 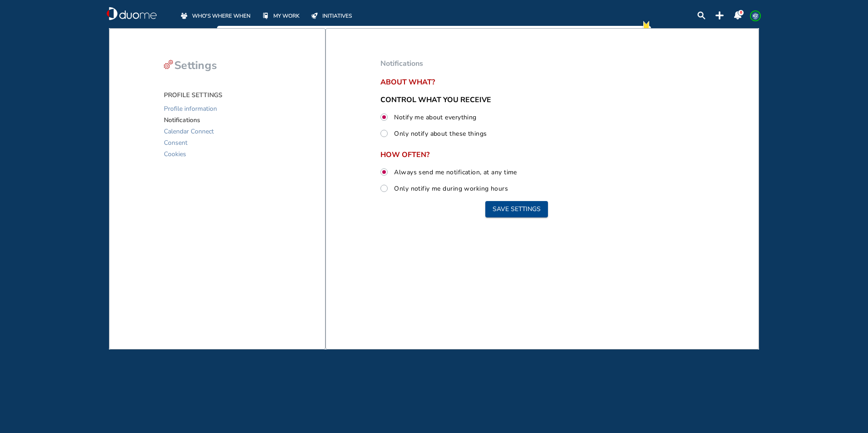 What do you see at coordinates (701, 15) in the screenshot?
I see `div: search-lens` at bounding box center [701, 15].